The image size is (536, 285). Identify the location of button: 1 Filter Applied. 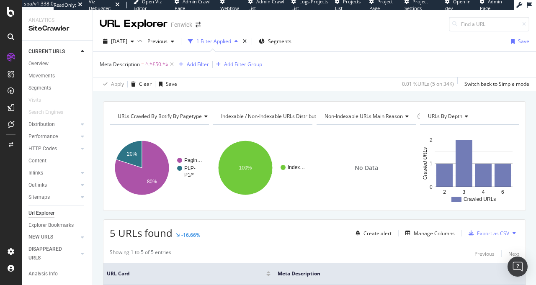
(213, 41).